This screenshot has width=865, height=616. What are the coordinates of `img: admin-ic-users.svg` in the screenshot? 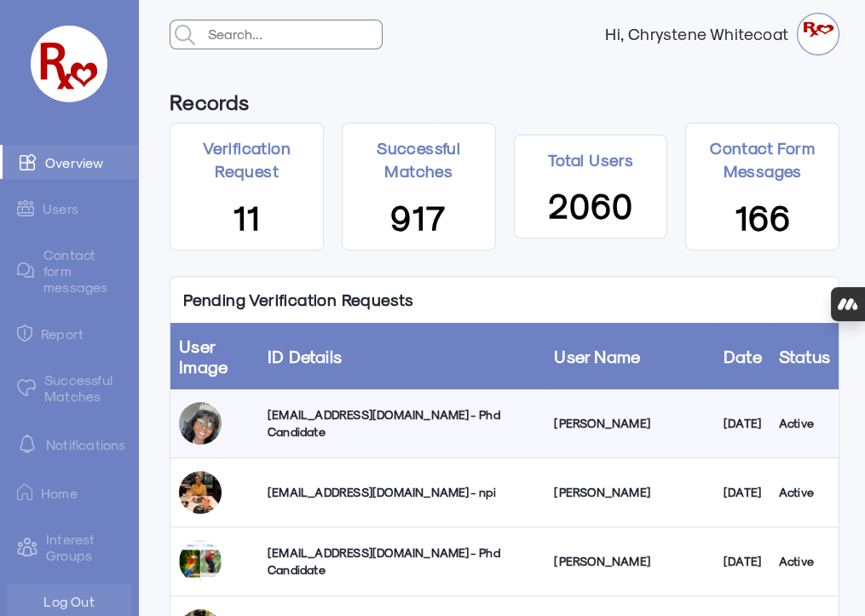 It's located at (26, 208).